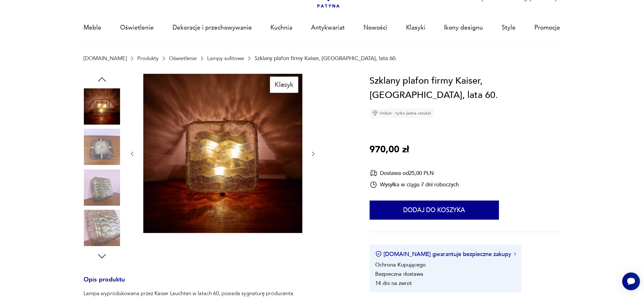 Image resolution: width=644 pixels, height=298 pixels. Describe the element at coordinates (399, 274) in the screenshot. I see `li: Bezpieczna dostawa` at that location.